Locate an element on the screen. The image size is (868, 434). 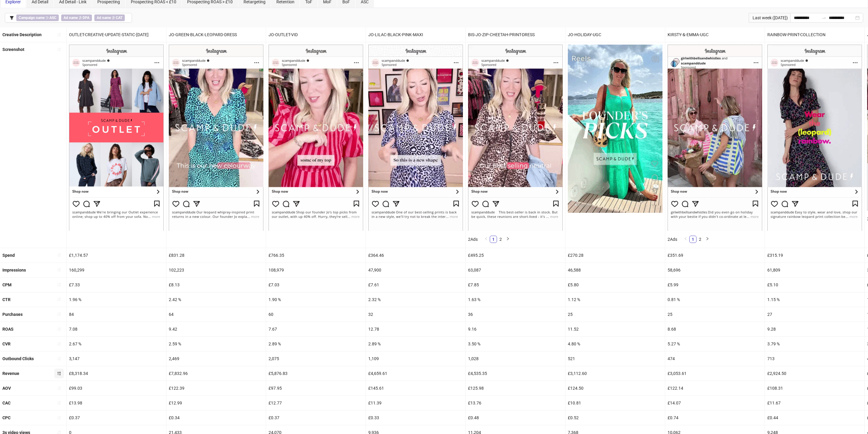
div: £12.99 is located at coordinates (217, 403).